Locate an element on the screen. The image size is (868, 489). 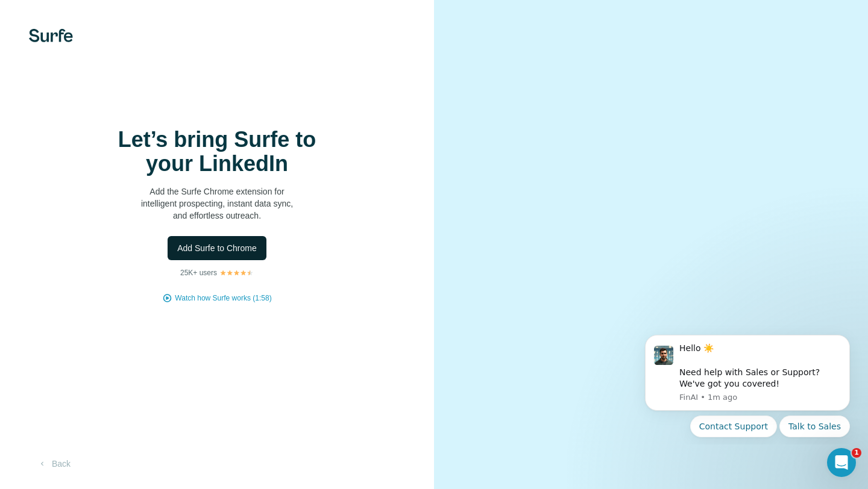
h1: Let’s bring Surfe to your LinkedIn is located at coordinates (217, 152).